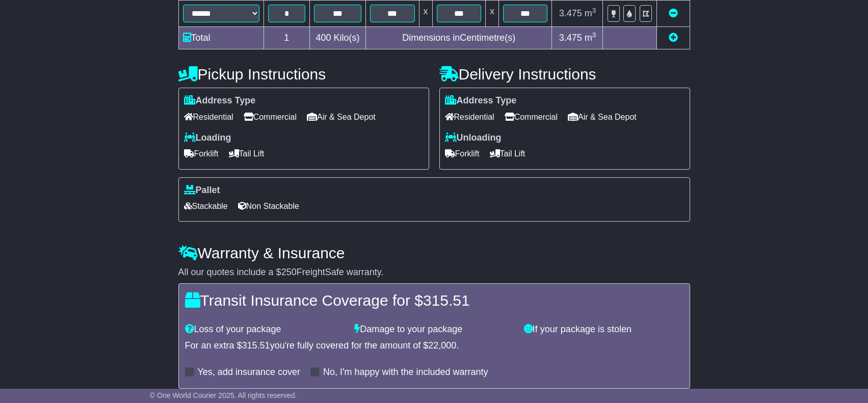 The width and height of the screenshot is (868, 403). What do you see at coordinates (473, 138) in the screenshot?
I see `label: Unloading` at bounding box center [473, 138].